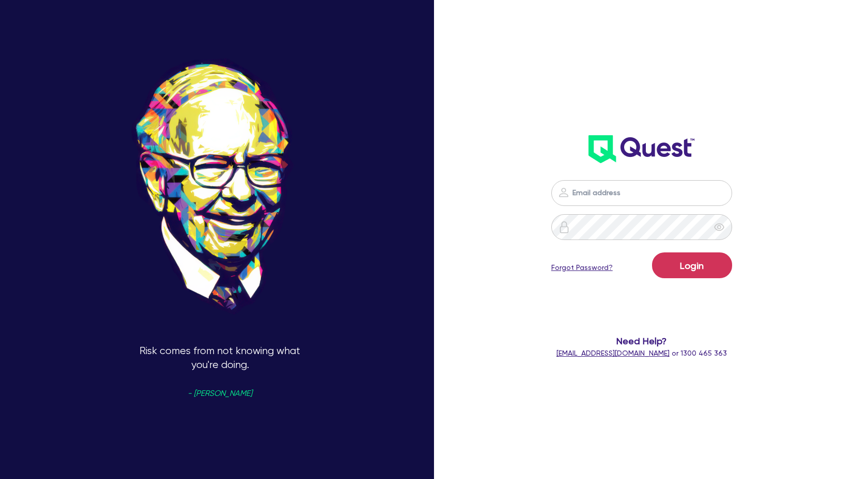  I want to click on span: Need Help?, so click(642, 341).